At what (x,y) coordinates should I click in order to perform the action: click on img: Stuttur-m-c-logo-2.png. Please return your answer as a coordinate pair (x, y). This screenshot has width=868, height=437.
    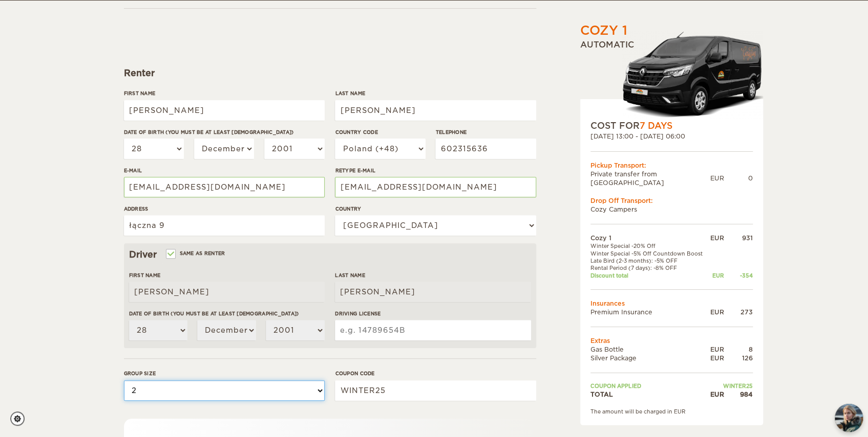
    Looking at the image, I should click on (692, 75).